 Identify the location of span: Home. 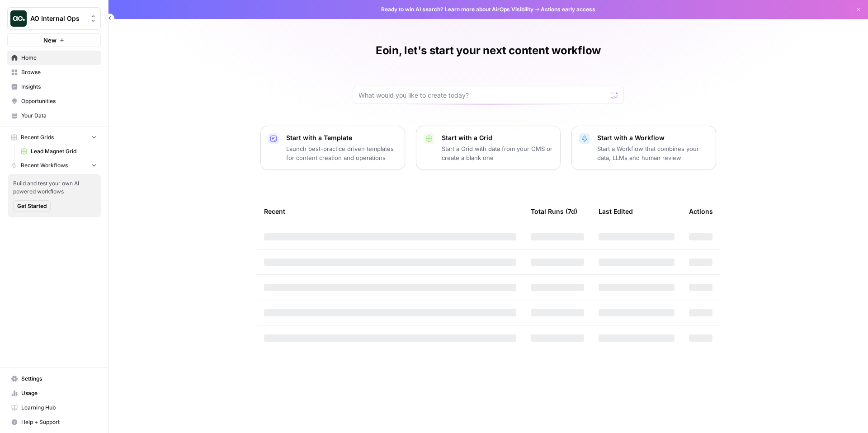
(59, 58).